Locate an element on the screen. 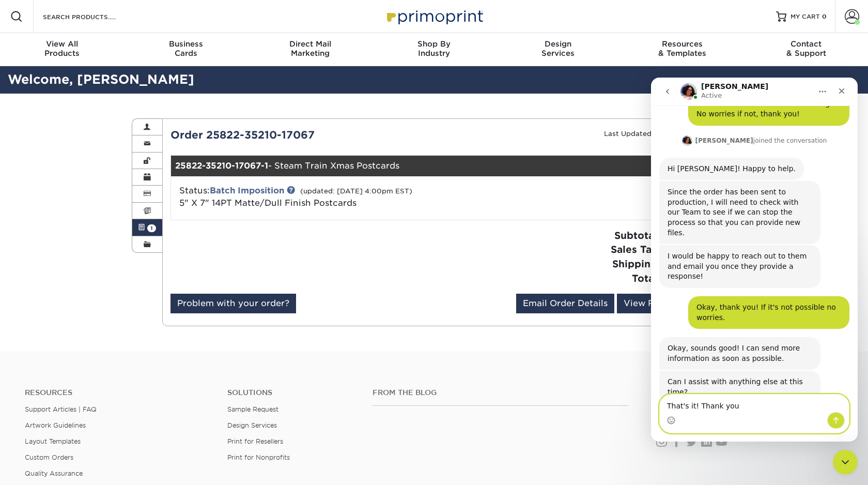 This screenshot has height=485, width=868. a: view details is located at coordinates (681, 166).